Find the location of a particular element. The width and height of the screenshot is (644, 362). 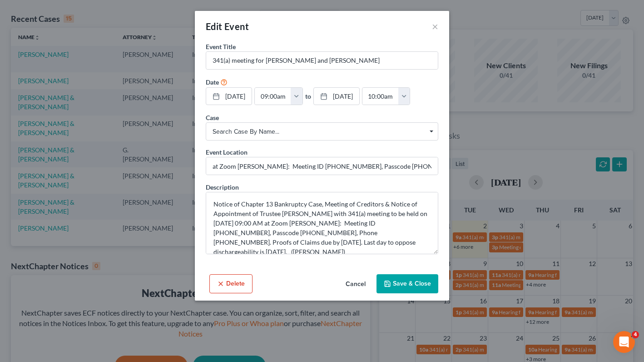

button: Save & Close is located at coordinates (407, 284).